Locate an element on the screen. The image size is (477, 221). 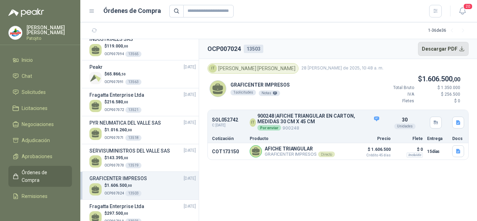
a: Remisiones is located at coordinates (40, 196).